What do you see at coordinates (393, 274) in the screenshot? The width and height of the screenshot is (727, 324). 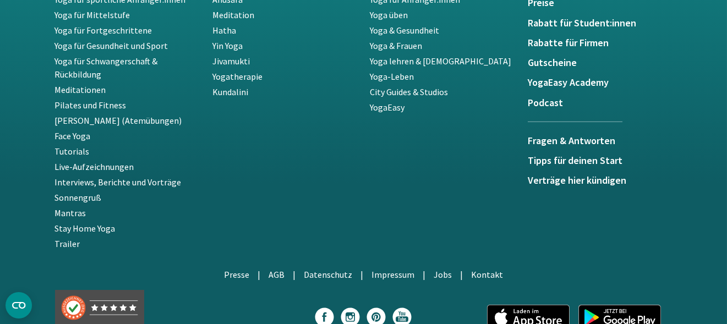 I see `a: Impressum` at bounding box center [393, 274].